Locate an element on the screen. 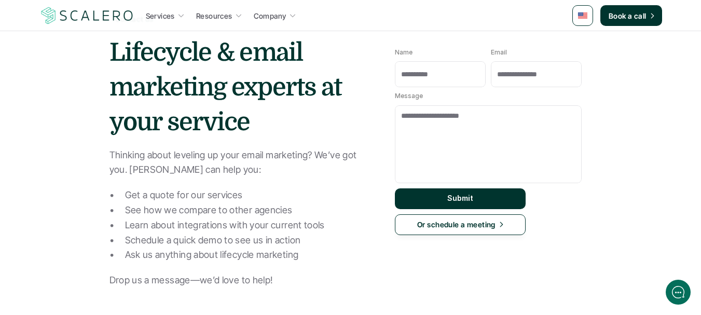 This screenshot has height=315, width=701. a: Book a call is located at coordinates (631, 16).